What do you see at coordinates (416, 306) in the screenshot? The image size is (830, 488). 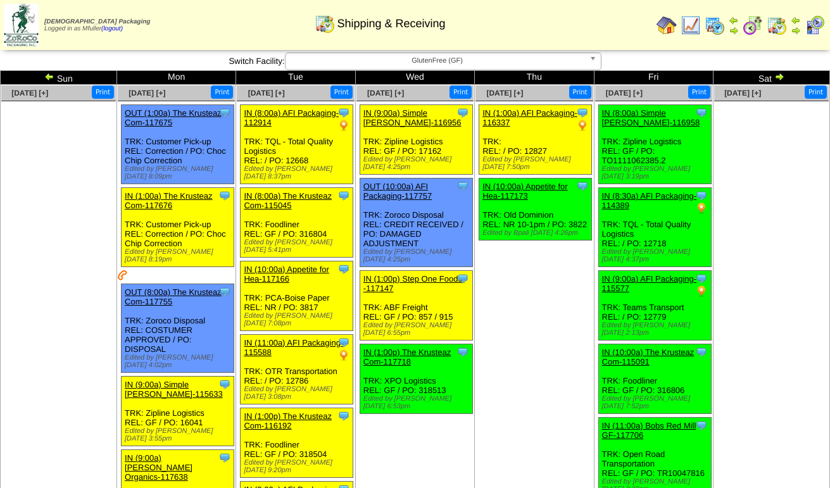 I see `div: TRK: ABF Freight REL: GF / PO: 857 / 915` at bounding box center [416, 306].